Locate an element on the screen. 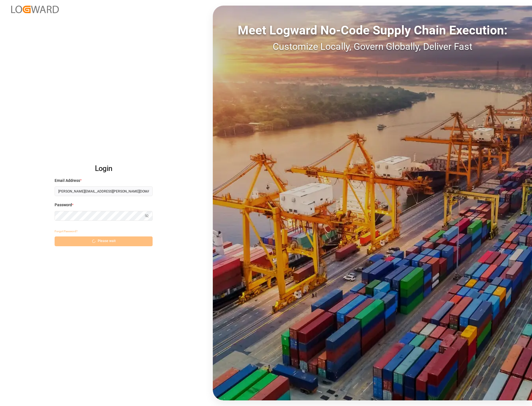  div: Meet Logward No-Code Supply Chain Execution: is located at coordinates (372, 30).